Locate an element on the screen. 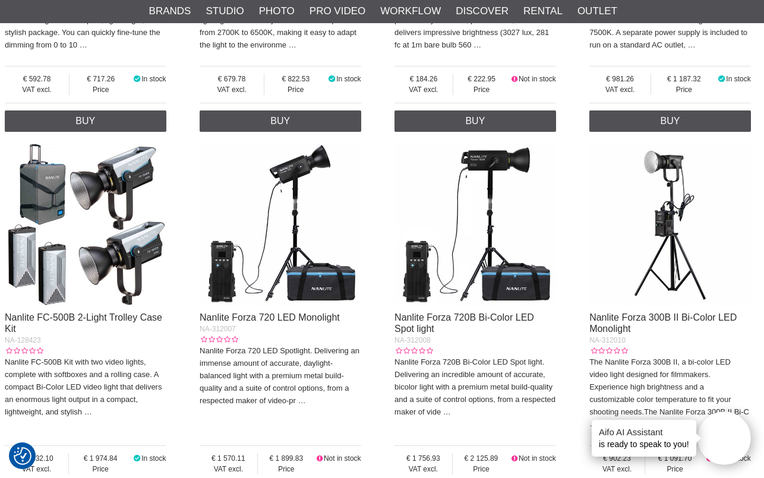  a: Photo is located at coordinates (277, 11).